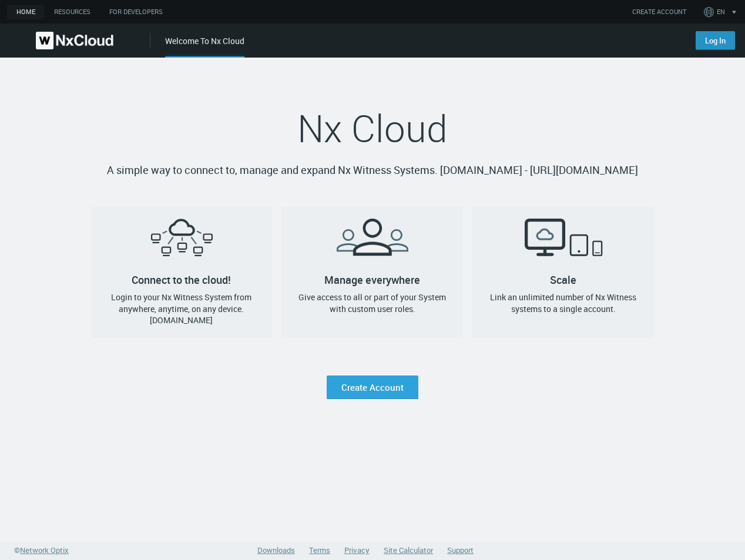 The image size is (745, 560). What do you see at coordinates (659, 12) in the screenshot?
I see `a: CREATE ACCOUNT` at bounding box center [659, 12].